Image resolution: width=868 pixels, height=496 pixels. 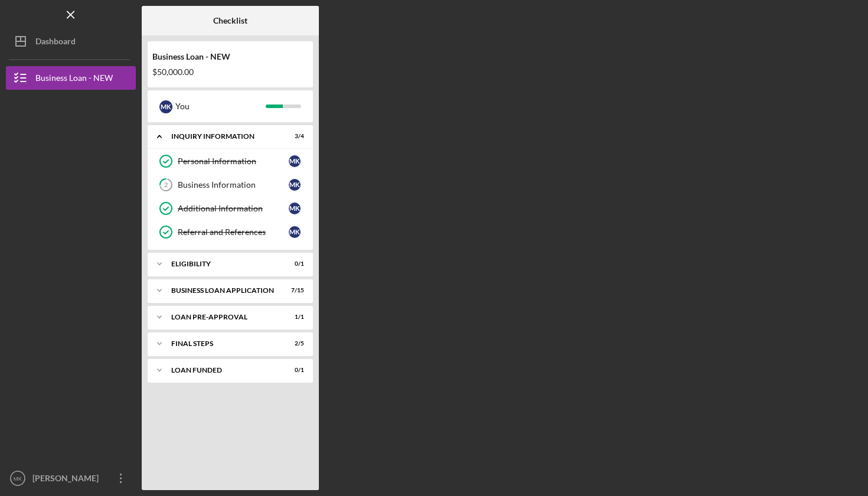 What do you see at coordinates (220, 106) in the screenshot?
I see `div: You` at bounding box center [220, 106].